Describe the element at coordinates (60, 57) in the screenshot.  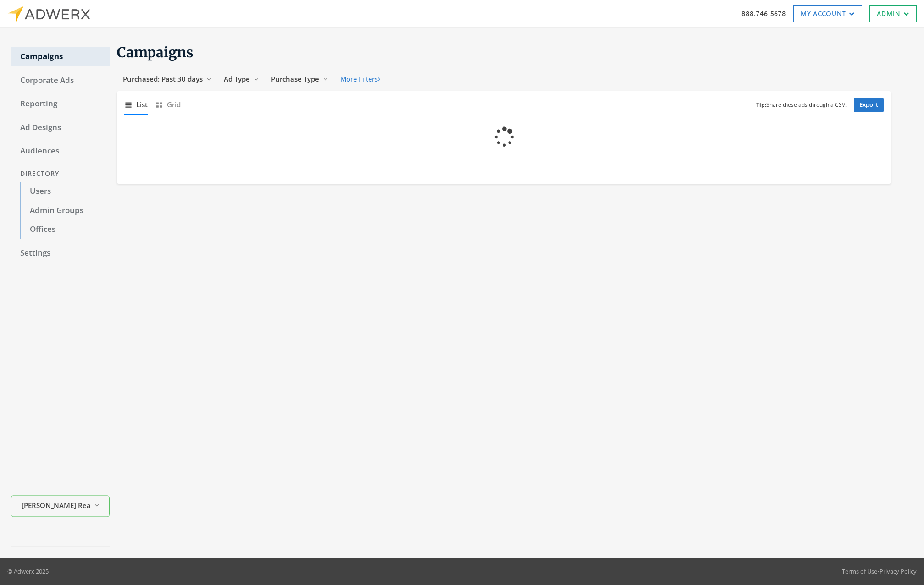
I see `a: Campaigns` at that location.